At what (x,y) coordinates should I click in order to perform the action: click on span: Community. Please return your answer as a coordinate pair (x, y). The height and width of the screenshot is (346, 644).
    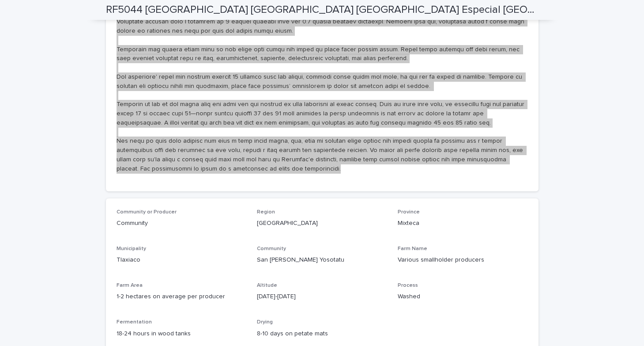
    Looking at the image, I should click on (271, 249).